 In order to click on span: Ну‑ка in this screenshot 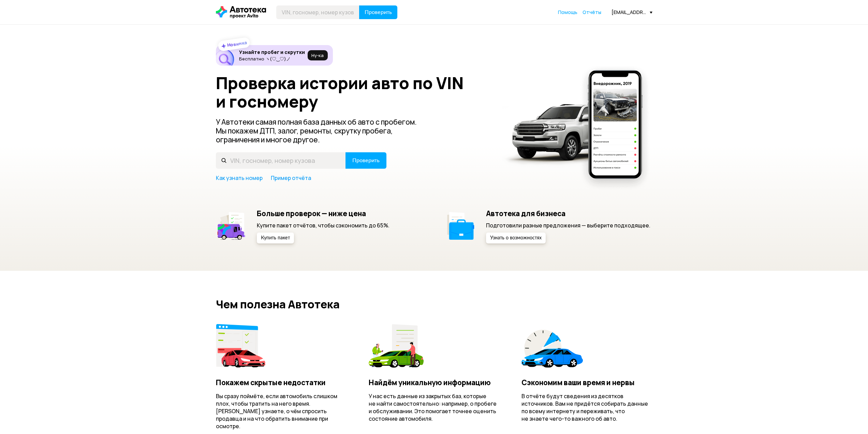, I will do `click(317, 55)`.